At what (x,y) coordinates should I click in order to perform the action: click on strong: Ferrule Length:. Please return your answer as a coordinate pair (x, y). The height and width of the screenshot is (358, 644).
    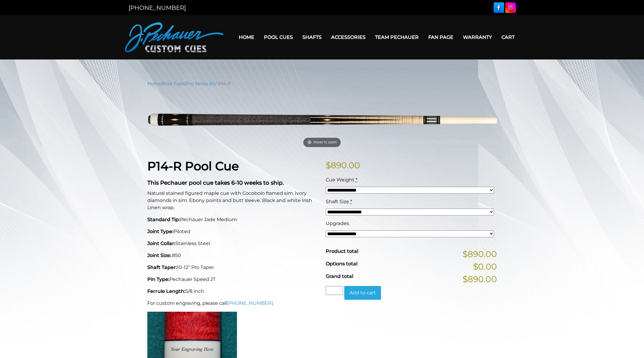
    Looking at the image, I should click on (166, 291).